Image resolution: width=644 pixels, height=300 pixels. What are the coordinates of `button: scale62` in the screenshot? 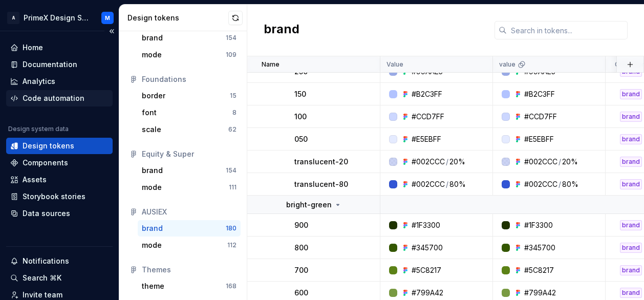 It's located at (189, 130).